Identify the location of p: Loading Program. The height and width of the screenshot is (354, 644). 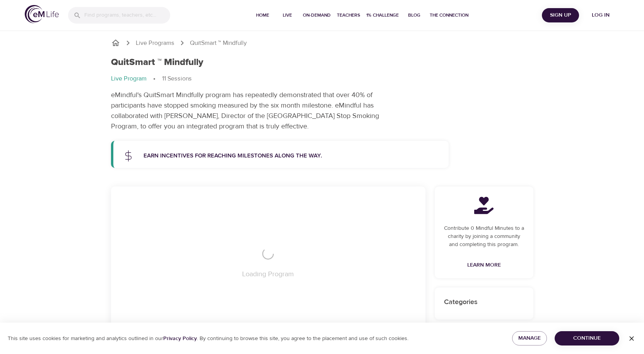
(268, 274).